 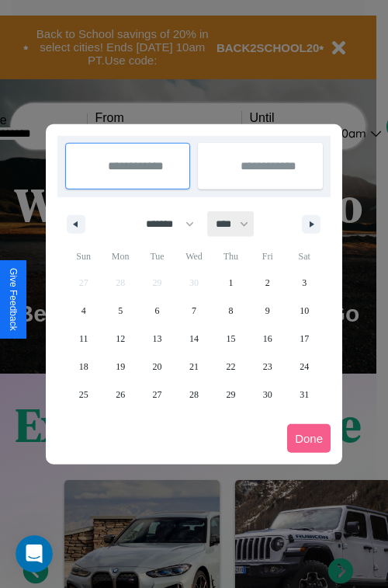 I want to click on span: 29, so click(x=230, y=394).